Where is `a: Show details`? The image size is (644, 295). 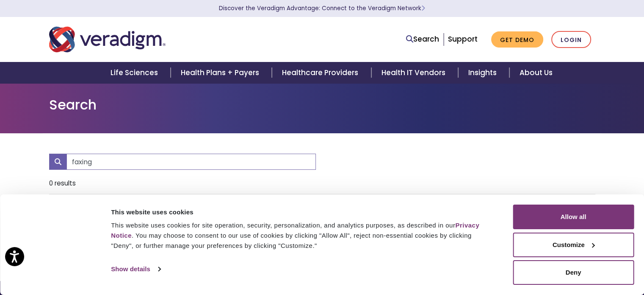 a: Show details is located at coordinates (136, 269).